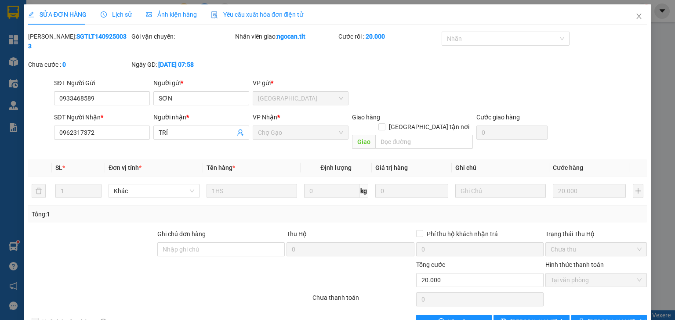  Describe the element at coordinates (391, 168) in the screenshot. I see `span: Giá trị hàng` at that location.